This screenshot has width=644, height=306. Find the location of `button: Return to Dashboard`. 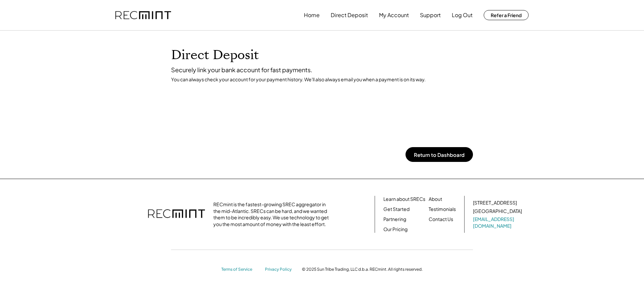

button: Return to Dashboard is located at coordinates (439, 154).